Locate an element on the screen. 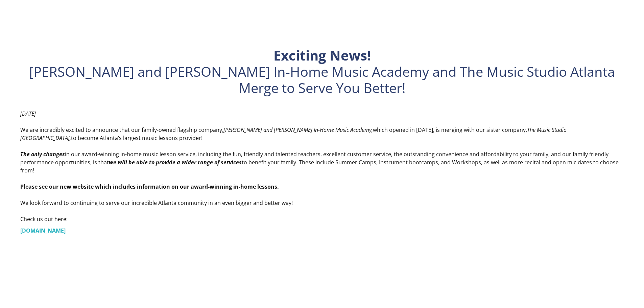  em: we will be able to provide a wider range of services is located at coordinates (175, 162).